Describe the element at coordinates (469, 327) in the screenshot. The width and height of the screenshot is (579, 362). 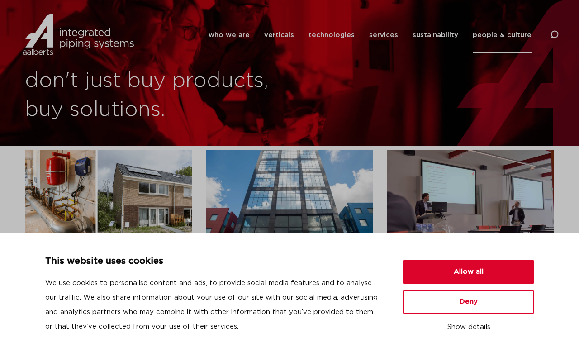
I see `button: Show details` at that location.